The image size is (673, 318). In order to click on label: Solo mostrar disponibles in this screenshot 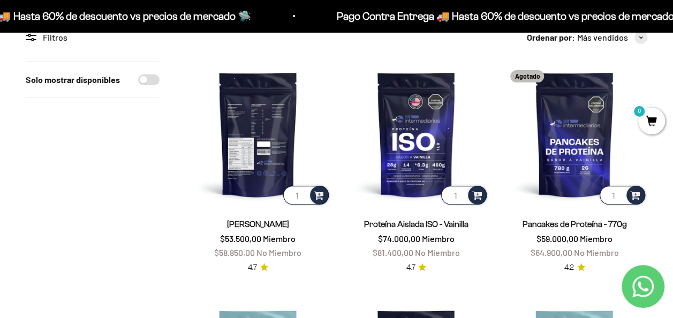, I will do `click(73, 80)`.